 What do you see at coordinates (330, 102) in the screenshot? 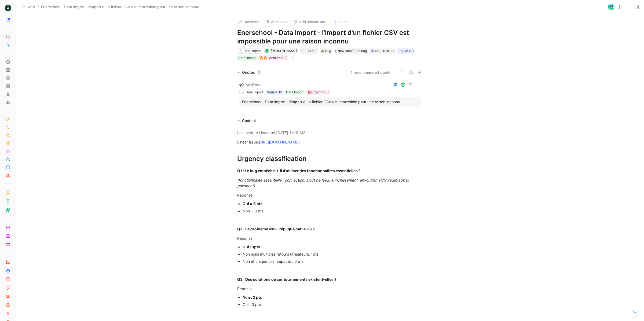
I see `div: Enerschool - Data import - l'import d'un fichier CSV est impossible pour une raison inconnu` at bounding box center [330, 102].